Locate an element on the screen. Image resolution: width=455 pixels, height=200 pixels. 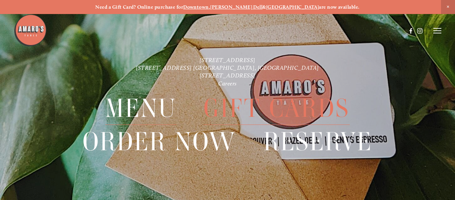
a: Order Now is located at coordinates (159, 141).